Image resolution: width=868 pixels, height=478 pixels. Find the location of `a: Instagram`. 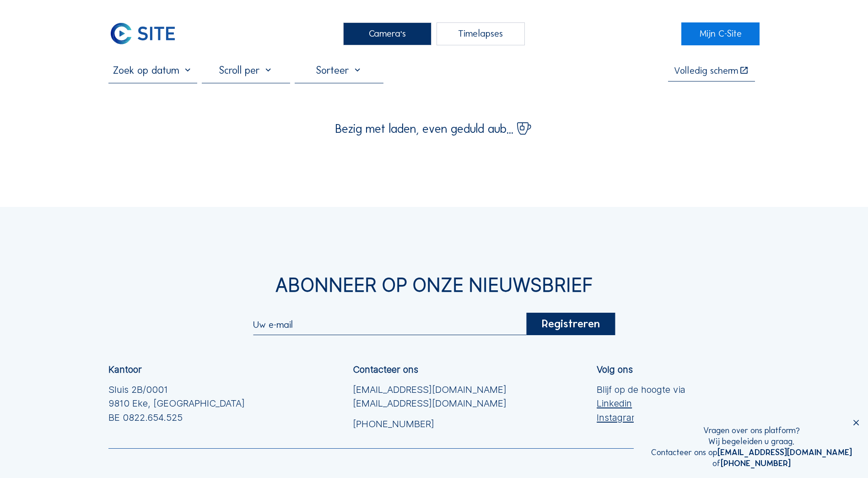

a: Instagram is located at coordinates (641, 418).